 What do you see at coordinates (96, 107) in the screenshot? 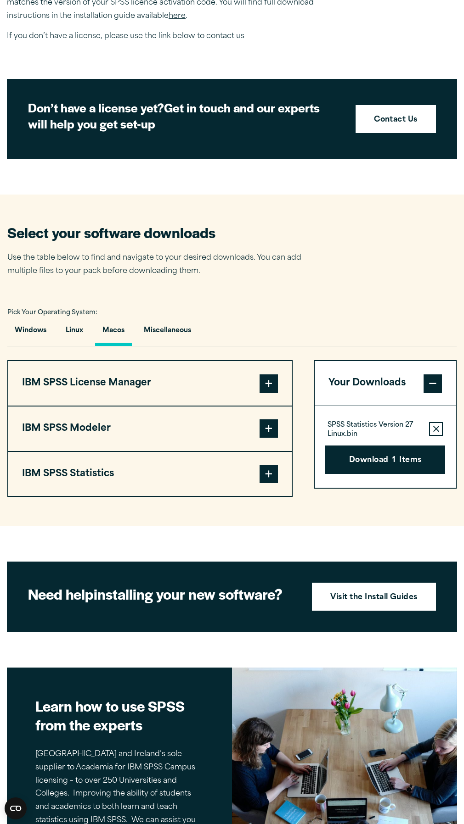
I see `strong: Don’t have a license yet?` at bounding box center [96, 107].